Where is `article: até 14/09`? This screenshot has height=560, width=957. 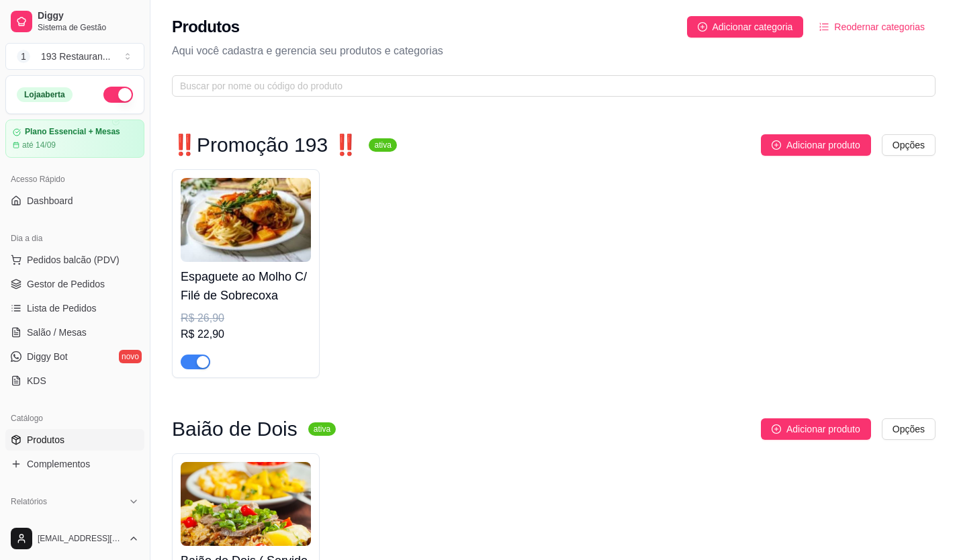
article: até 14/09 is located at coordinates (39, 145).